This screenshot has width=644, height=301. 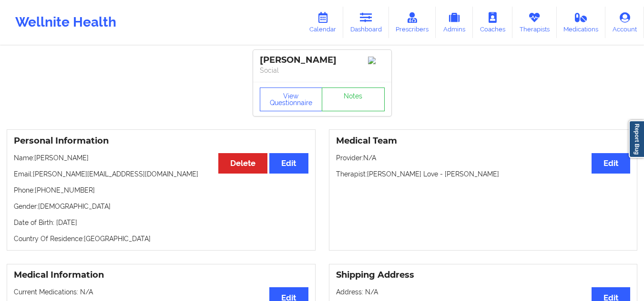 What do you see at coordinates (161, 275) in the screenshot?
I see `h3: Medical Information` at bounding box center [161, 275].